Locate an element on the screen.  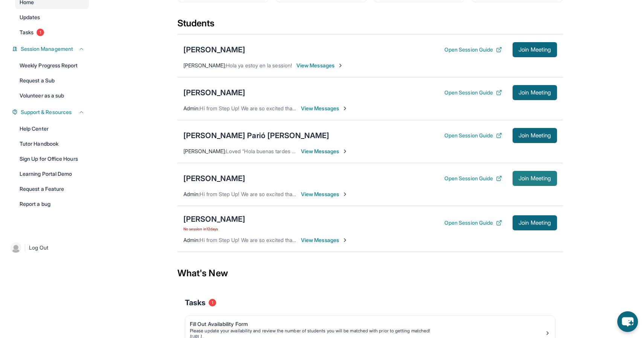
div: Please update your availability and review the number of students you will be matched with prior ... is located at coordinates (367, 331).